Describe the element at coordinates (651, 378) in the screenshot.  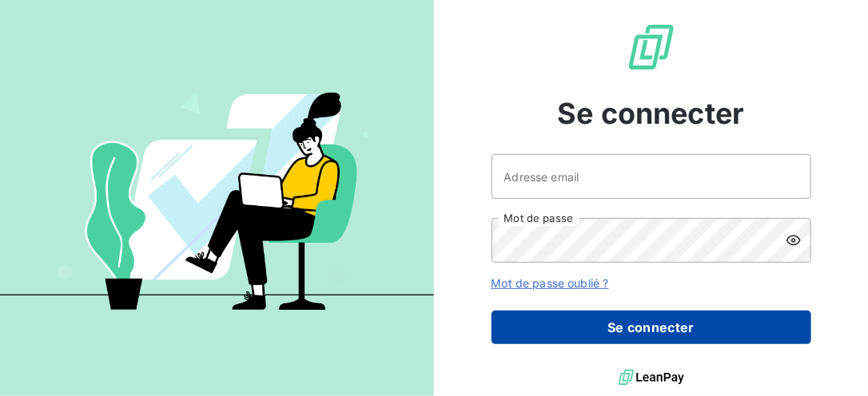
I see `img: logo` at that location.